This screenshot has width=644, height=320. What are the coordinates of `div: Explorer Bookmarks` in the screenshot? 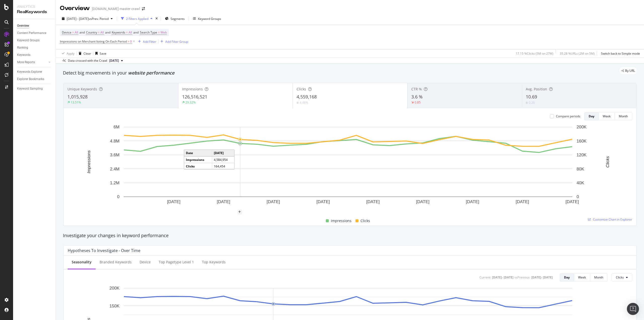 It's located at (31, 79).